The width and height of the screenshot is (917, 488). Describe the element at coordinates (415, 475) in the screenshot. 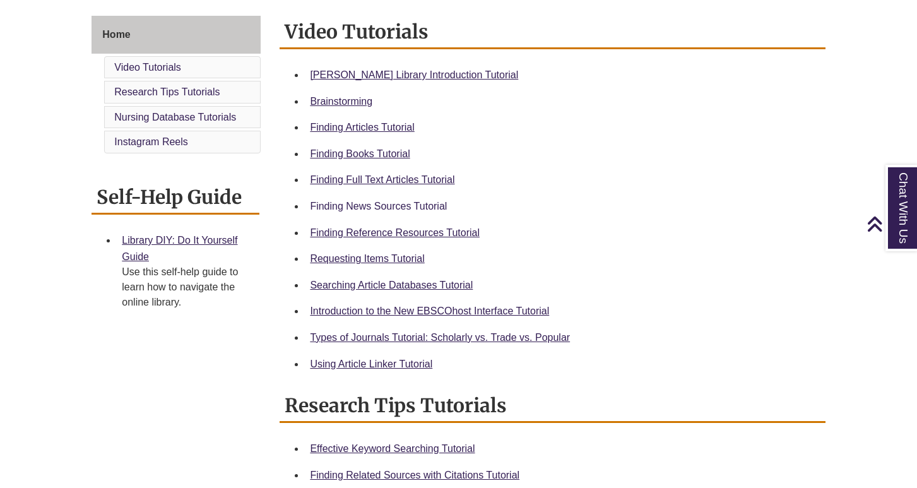

I see `a: Finding Related Sources with Citations Tutorial` at that location.